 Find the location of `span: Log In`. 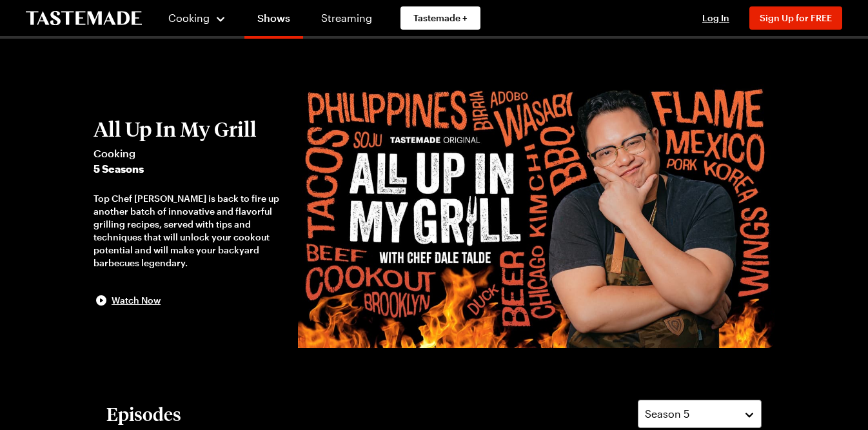

span: Log In is located at coordinates (716, 17).